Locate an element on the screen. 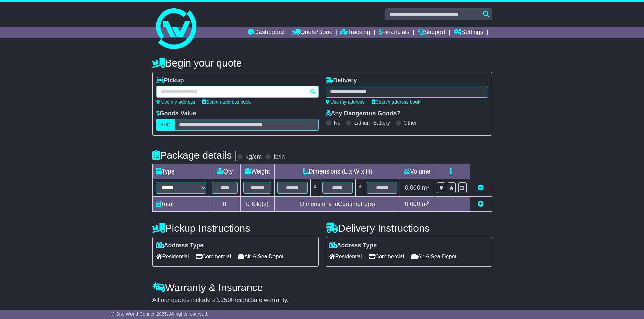 This screenshot has width=644, height=319. label: kg/cm is located at coordinates (254, 157).